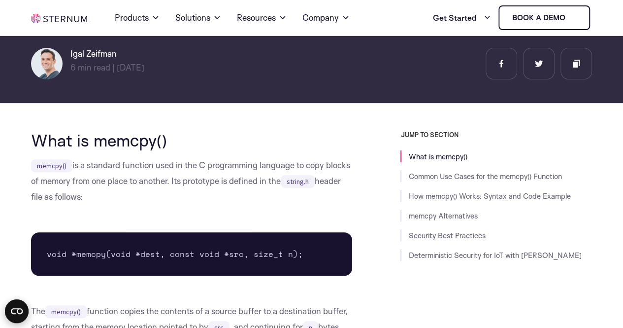 The width and height of the screenshot is (623, 328). I want to click on h3: JUMP TO SECTION, so click(496, 134).